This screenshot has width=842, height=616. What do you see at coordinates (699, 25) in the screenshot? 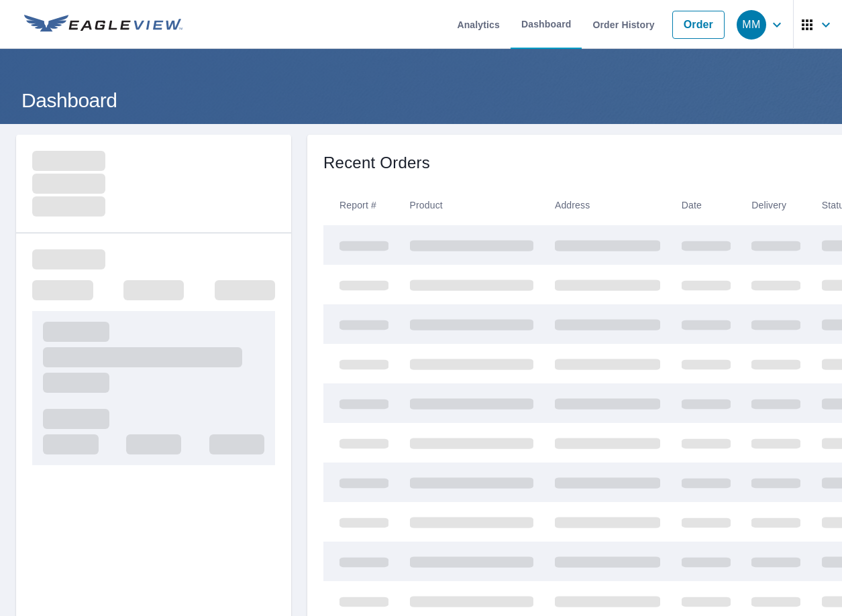
I see `a: Order` at bounding box center [699, 25].